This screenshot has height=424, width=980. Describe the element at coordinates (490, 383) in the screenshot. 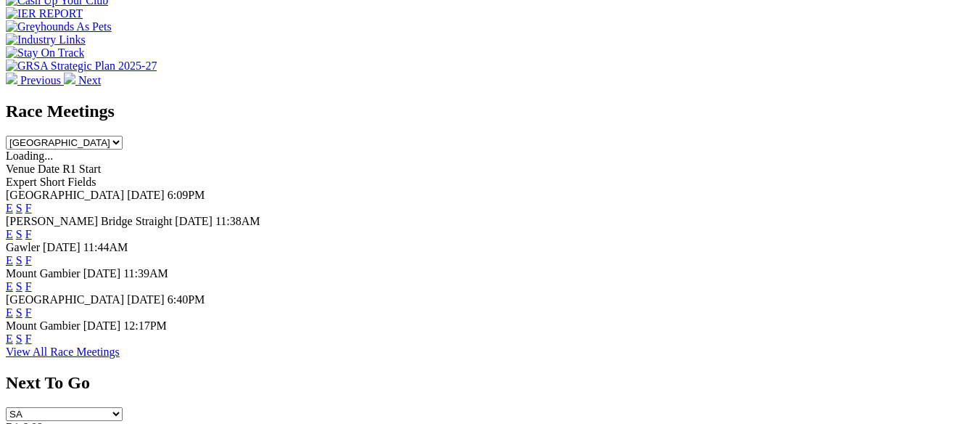

I see `h2: Next To Go` at that location.